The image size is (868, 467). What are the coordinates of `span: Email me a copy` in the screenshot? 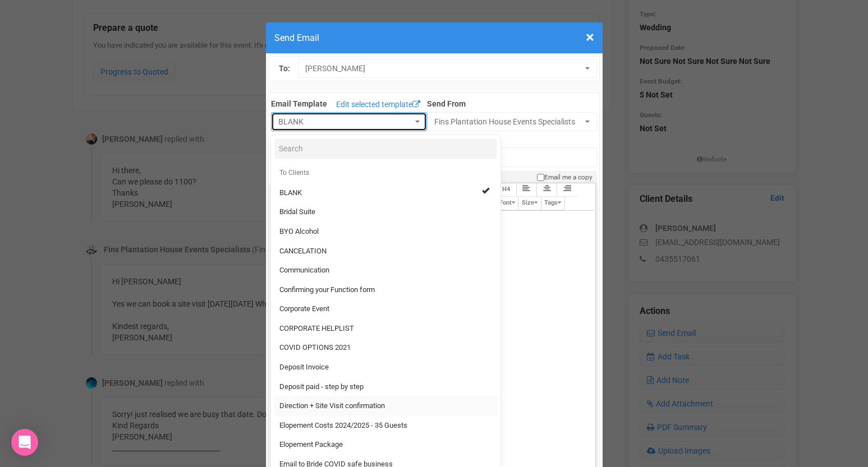 It's located at (568, 177).